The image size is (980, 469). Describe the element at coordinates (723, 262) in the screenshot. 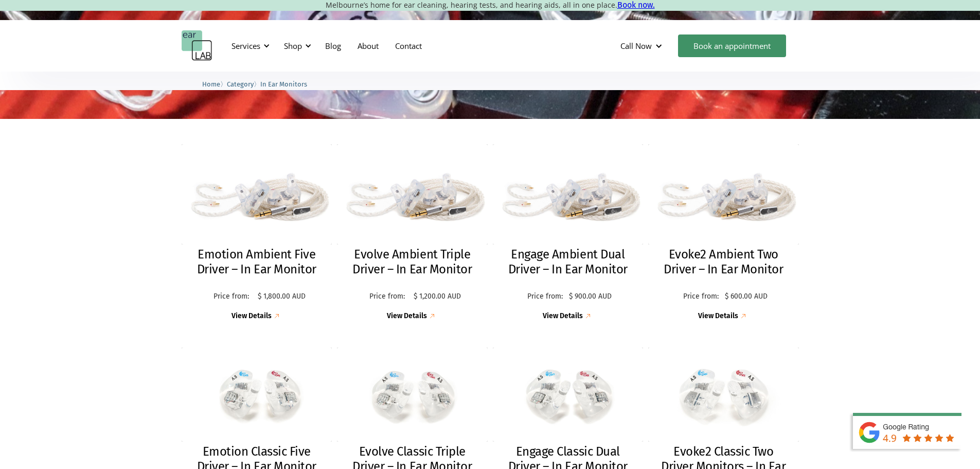

I see `h2: Evoke2 Ambient Two Driver – In Ear Monitor` at that location.